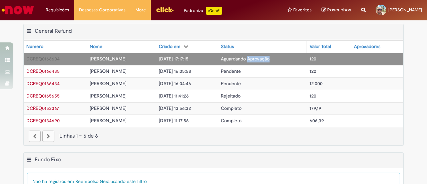 This screenshot has height=184, width=427. Describe the element at coordinates (35, 47) in the screenshot. I see `div: Número` at that location.